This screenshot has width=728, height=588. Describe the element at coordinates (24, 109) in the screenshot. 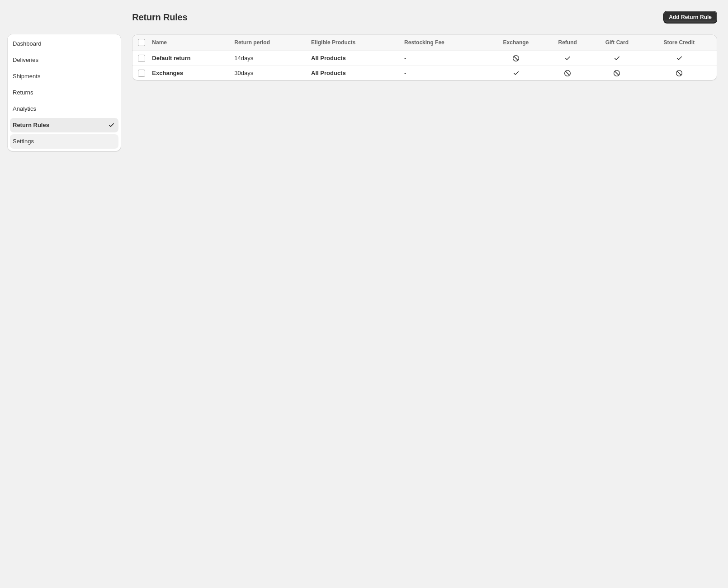

I see `div: Analytics` at that location.